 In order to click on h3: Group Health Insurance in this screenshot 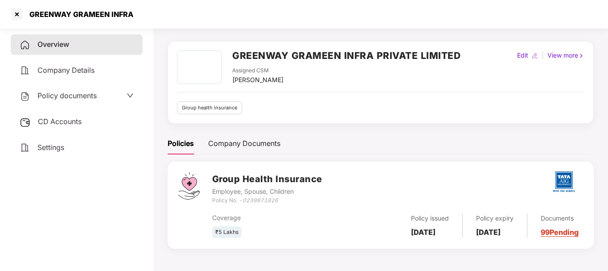, I will do `click(267, 179)`.